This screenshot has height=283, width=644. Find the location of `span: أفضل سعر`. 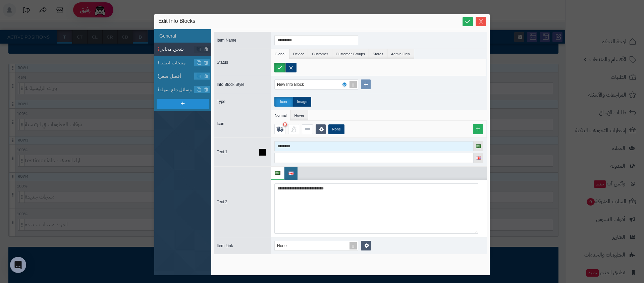

span: أفضل سعر is located at coordinates (177, 76).